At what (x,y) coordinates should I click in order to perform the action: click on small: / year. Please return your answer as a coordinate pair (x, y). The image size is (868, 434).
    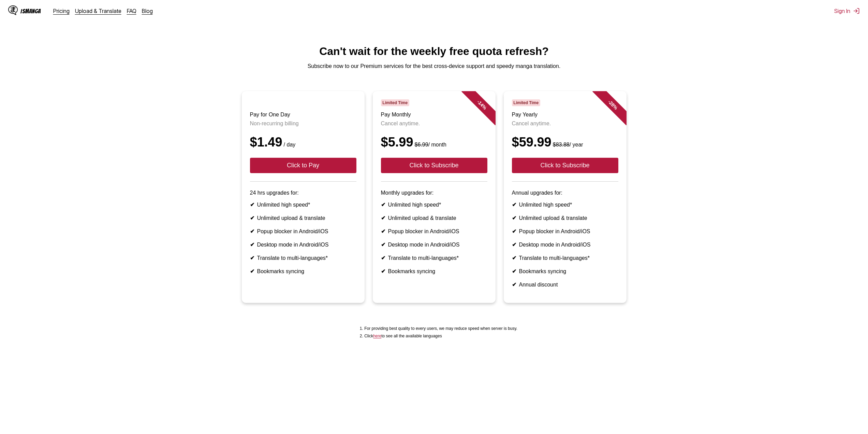
    Looking at the image, I should click on (567, 144).